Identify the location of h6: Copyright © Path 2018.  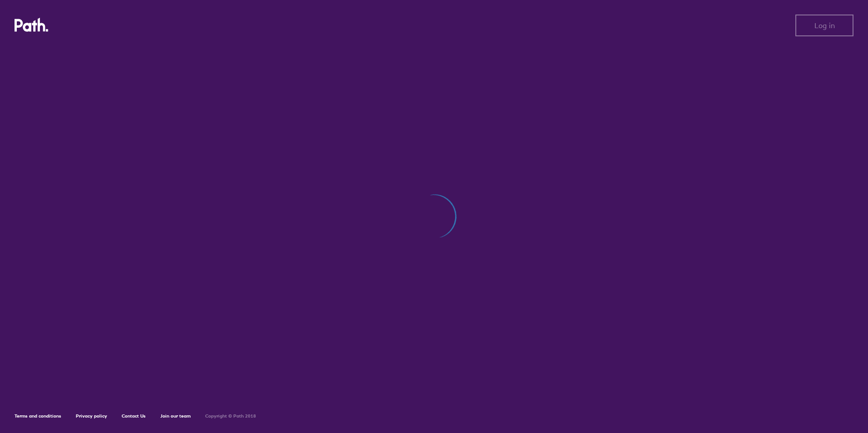
(231, 416).